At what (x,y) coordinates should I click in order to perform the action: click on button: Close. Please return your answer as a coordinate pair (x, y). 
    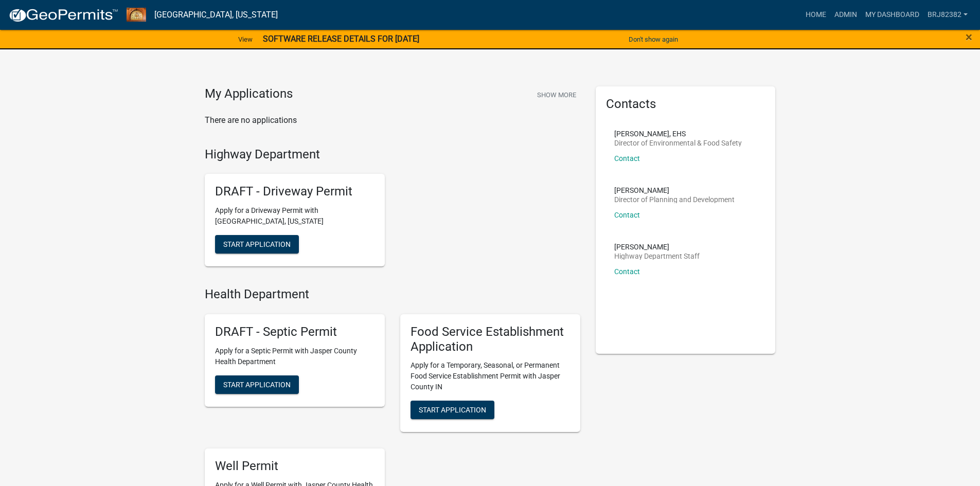
    Looking at the image, I should click on (968, 37).